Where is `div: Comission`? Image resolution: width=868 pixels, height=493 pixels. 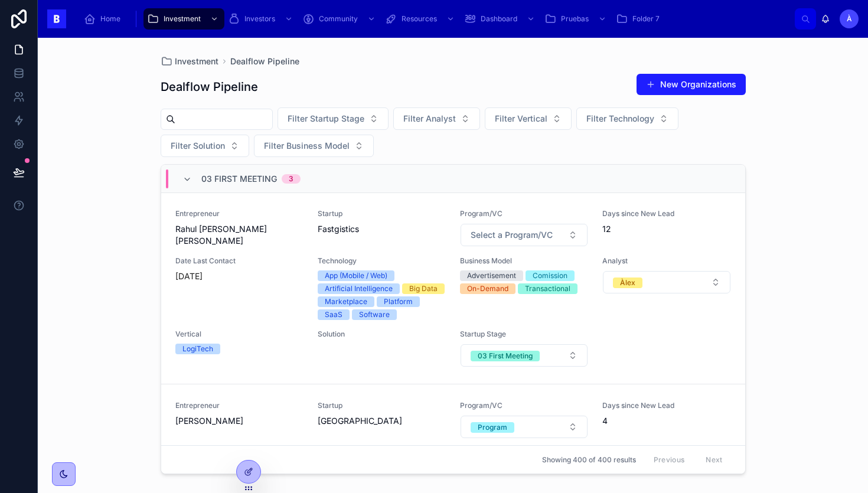 div: Comission is located at coordinates (550, 276).